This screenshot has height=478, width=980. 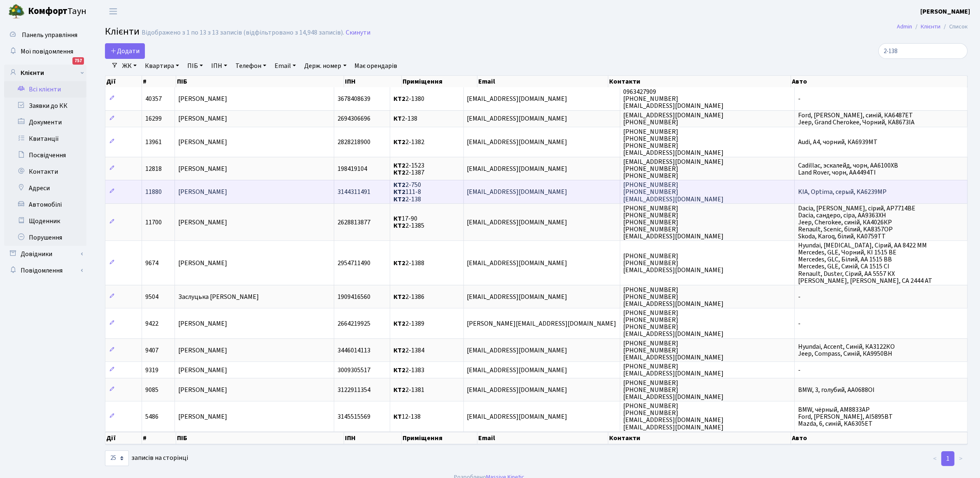 I want to click on nav: breadcrumb, so click(x=932, y=27).